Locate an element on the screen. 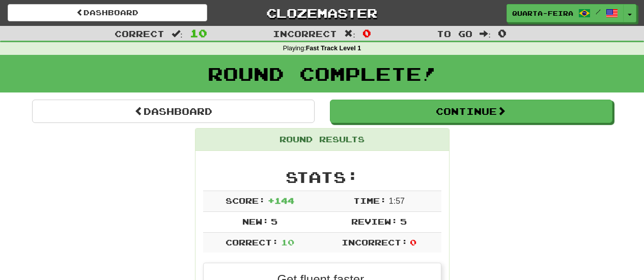 The width and height of the screenshot is (644, 280). span: Score: is located at coordinates (245, 200).